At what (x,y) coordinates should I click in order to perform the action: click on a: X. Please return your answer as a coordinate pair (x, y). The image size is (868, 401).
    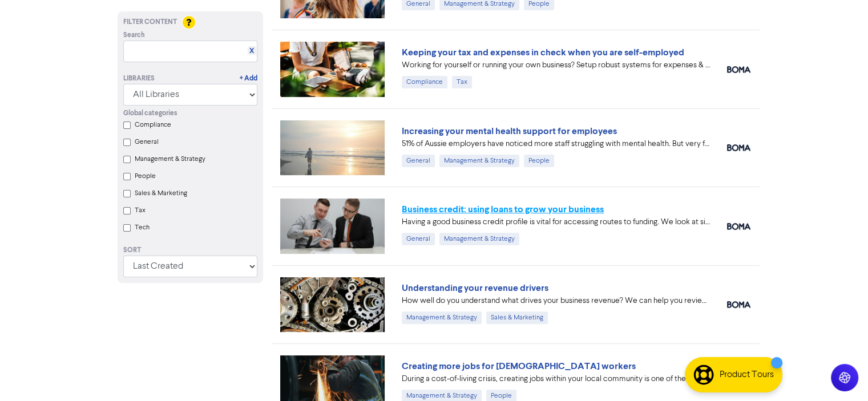
    Looking at the image, I should click on (252, 51).